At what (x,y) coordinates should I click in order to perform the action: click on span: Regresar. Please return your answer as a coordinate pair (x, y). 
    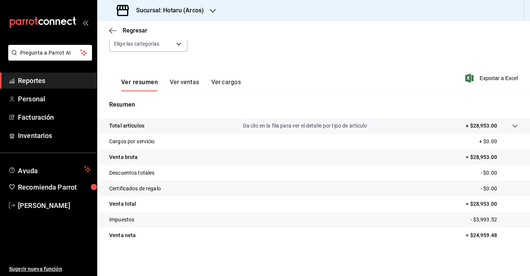
    Looking at the image, I should click on (135, 30).